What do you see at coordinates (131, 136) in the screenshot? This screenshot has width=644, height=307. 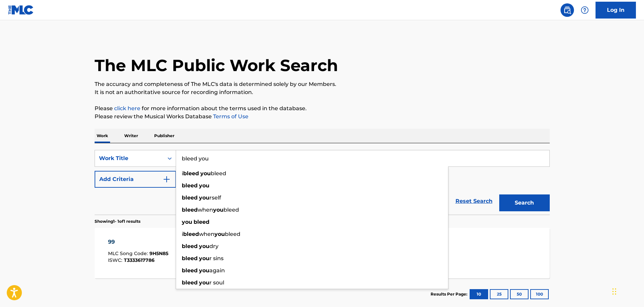 I see `p: Writer` at bounding box center [131, 136].